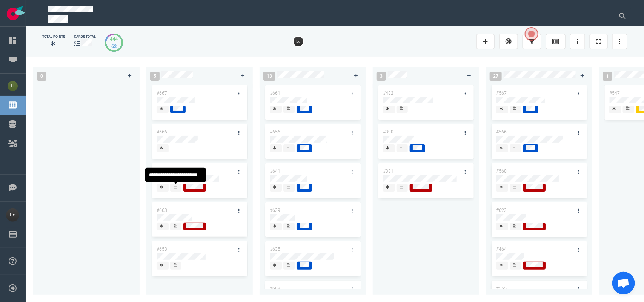 The height and width of the screenshot is (302, 644). What do you see at coordinates (275, 211) in the screenshot?
I see `a: #639` at bounding box center [275, 211].